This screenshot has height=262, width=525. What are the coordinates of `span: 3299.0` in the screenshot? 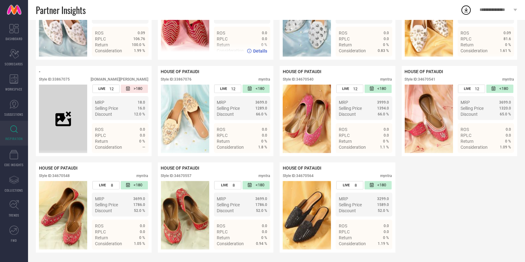 It's located at (383, 199).